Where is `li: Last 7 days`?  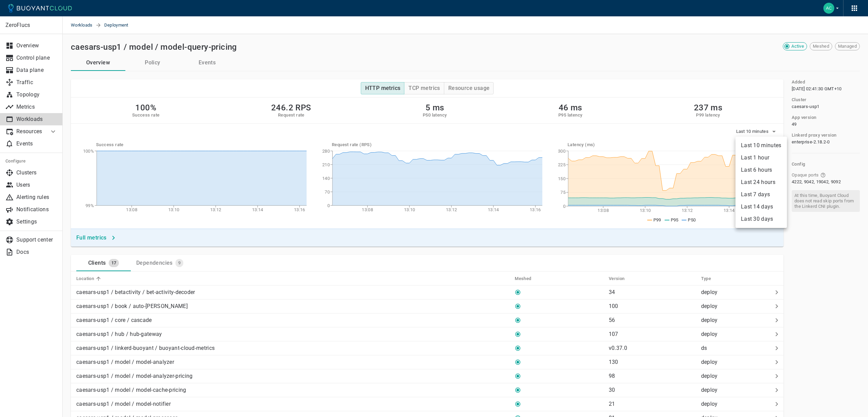
li: Last 7 days is located at coordinates (761, 194).